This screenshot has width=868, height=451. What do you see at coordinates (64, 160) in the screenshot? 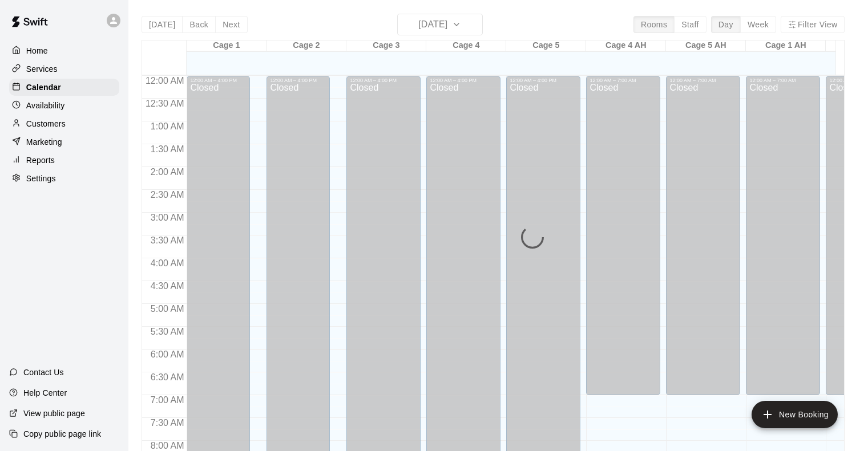
I see `div: Reports` at bounding box center [64, 160].